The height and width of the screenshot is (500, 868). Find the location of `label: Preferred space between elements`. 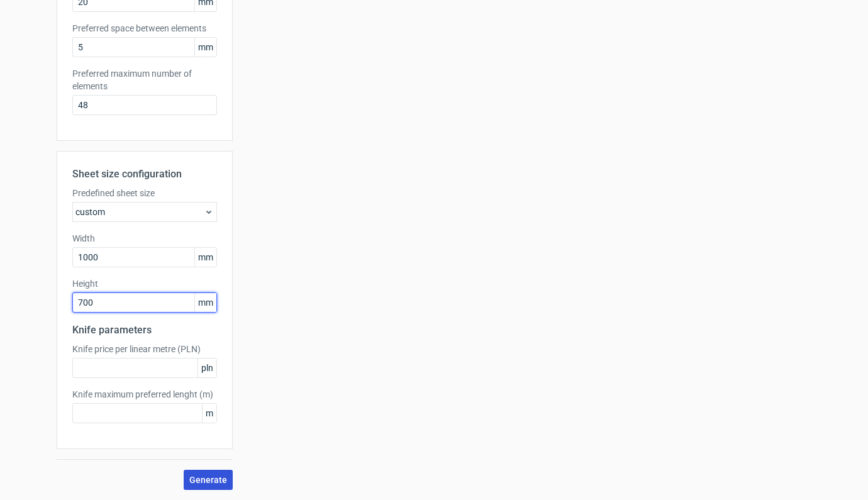

label: Preferred space between elements is located at coordinates (145, 28).